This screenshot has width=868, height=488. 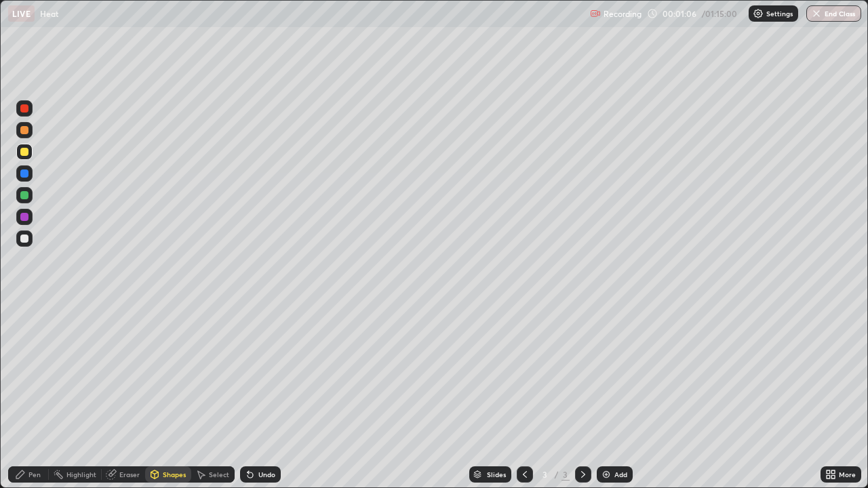 What do you see at coordinates (595, 14) in the screenshot?
I see `img: recording.375f2c34.svg` at bounding box center [595, 14].